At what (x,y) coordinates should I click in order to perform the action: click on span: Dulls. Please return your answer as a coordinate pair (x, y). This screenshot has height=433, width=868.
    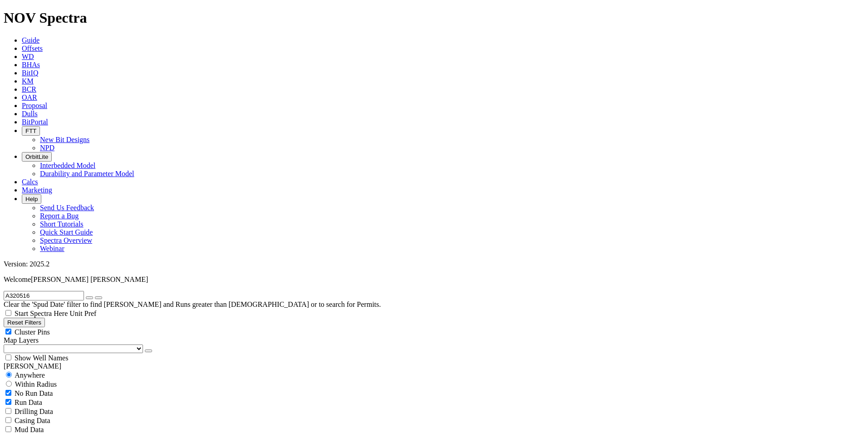
    Looking at the image, I should click on (29, 114).